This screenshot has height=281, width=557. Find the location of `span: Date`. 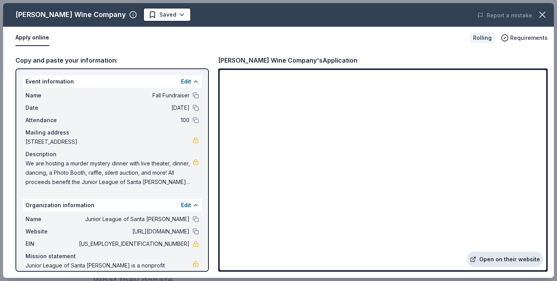

span: Date is located at coordinates (51, 108).